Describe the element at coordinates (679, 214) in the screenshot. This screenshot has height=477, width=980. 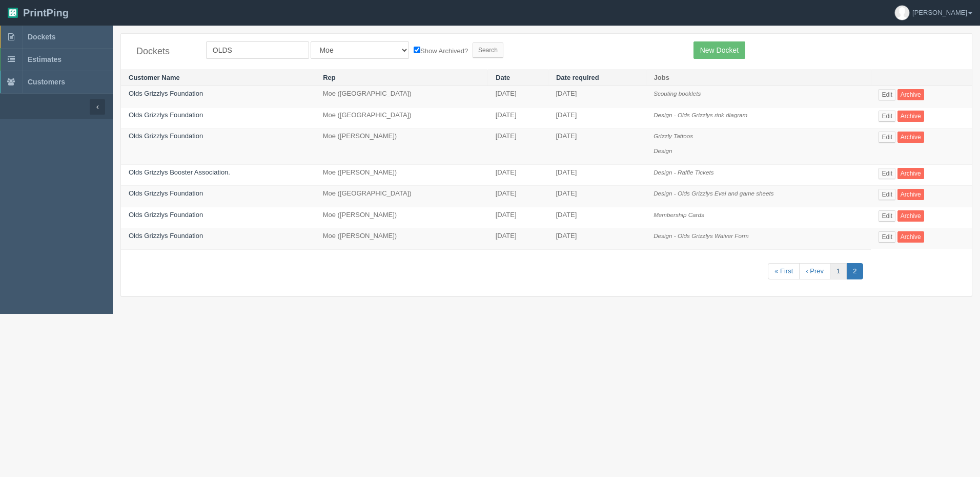
I see `i: Membership Cards` at that location.